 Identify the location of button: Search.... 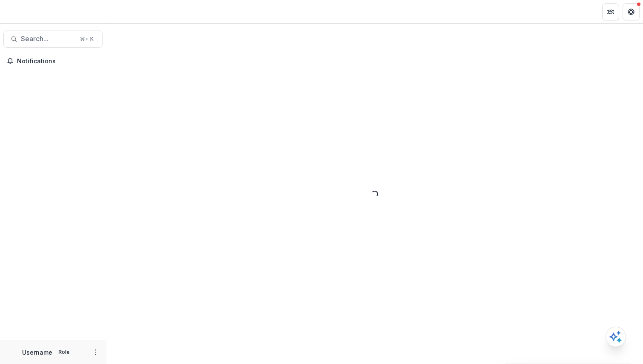
(53, 39).